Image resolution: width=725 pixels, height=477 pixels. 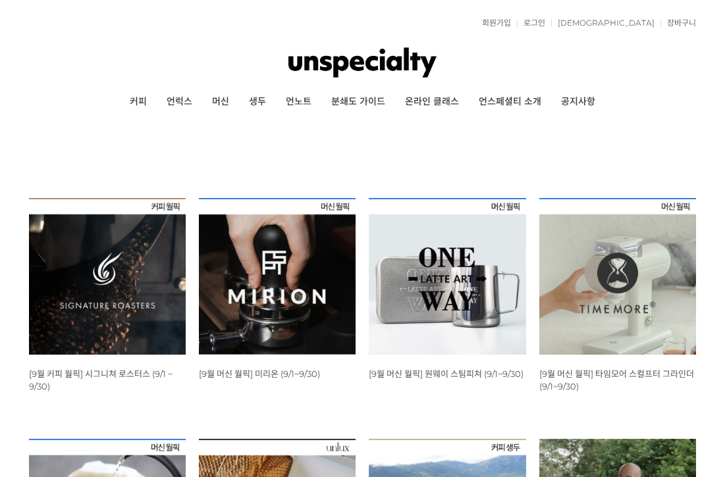 What do you see at coordinates (259, 374) in the screenshot?
I see `a: [9월 머신 월픽] 미리온 (9/1~9/30)` at bounding box center [259, 374].